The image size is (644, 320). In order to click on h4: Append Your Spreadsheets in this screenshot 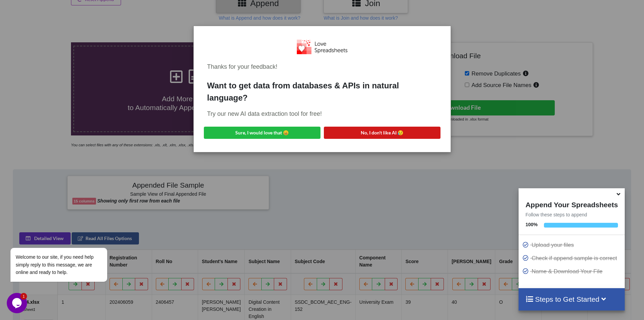, I will do `click(571, 204)`.